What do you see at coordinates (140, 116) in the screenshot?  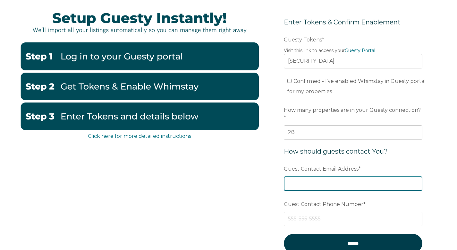 I see `img: EnterbelowGuesty` at bounding box center [140, 116].